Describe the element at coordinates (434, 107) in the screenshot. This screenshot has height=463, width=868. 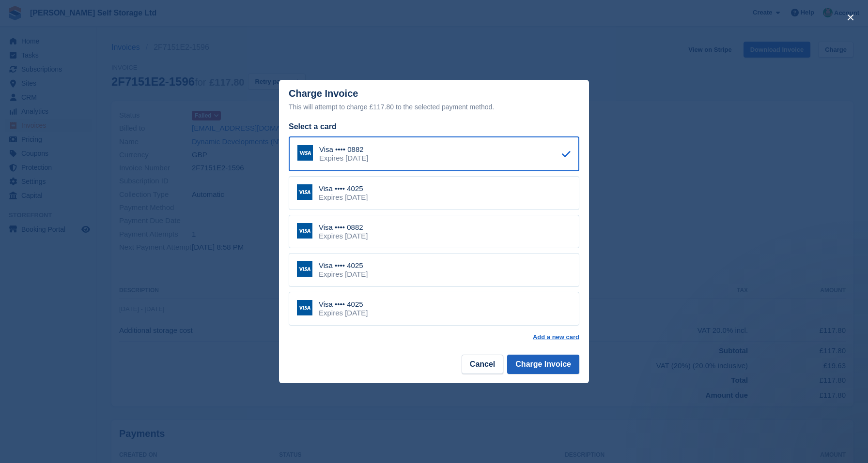
I see `div: This will attempt to charge £117.80 to the selected payment method.` at that location.